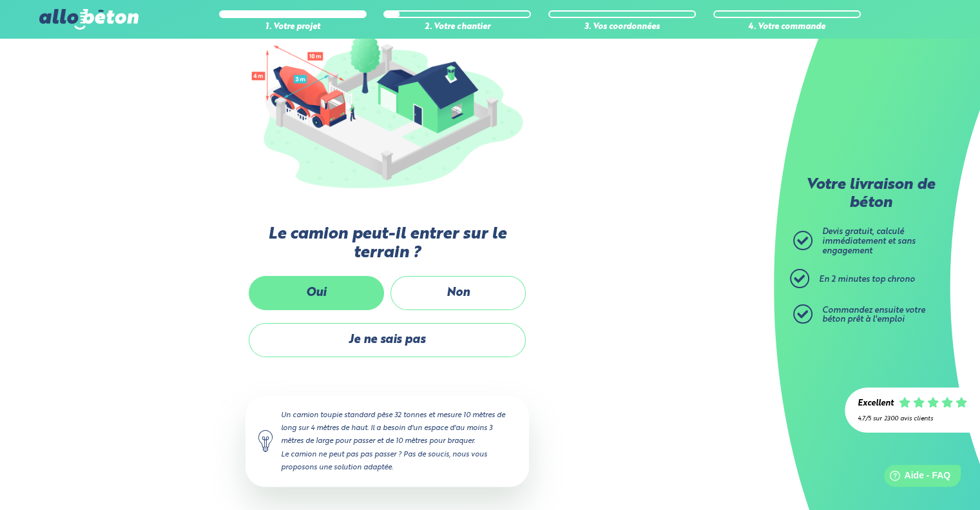  Describe the element at coordinates (876, 403) in the screenshot. I see `div: Excellent` at that location.